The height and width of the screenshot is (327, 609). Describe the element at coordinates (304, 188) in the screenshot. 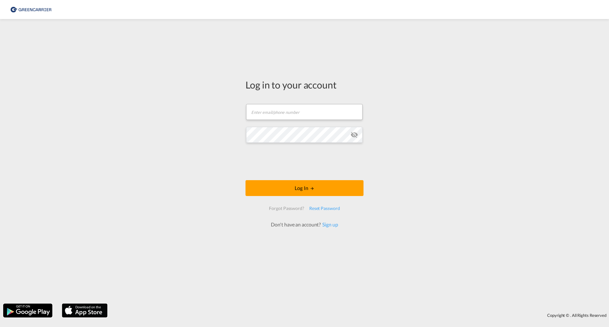

I see `button: LOGIN` at that location.